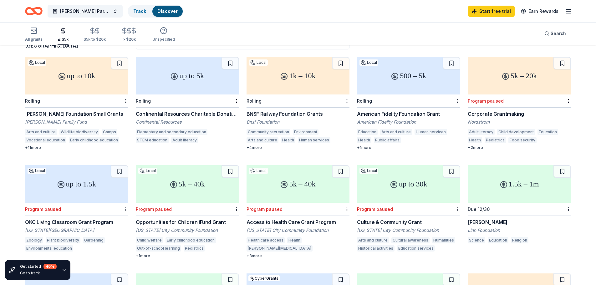 The image size is (596, 285). Describe the element at coordinates (264, 278) in the screenshot. I see `div: CyberGrants` at that location.